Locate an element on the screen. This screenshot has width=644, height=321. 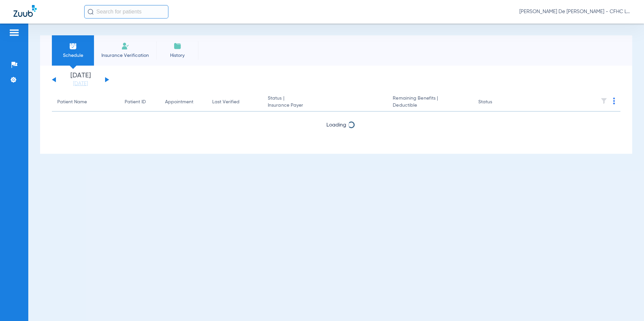
input: Search for patients is located at coordinates (126, 12).